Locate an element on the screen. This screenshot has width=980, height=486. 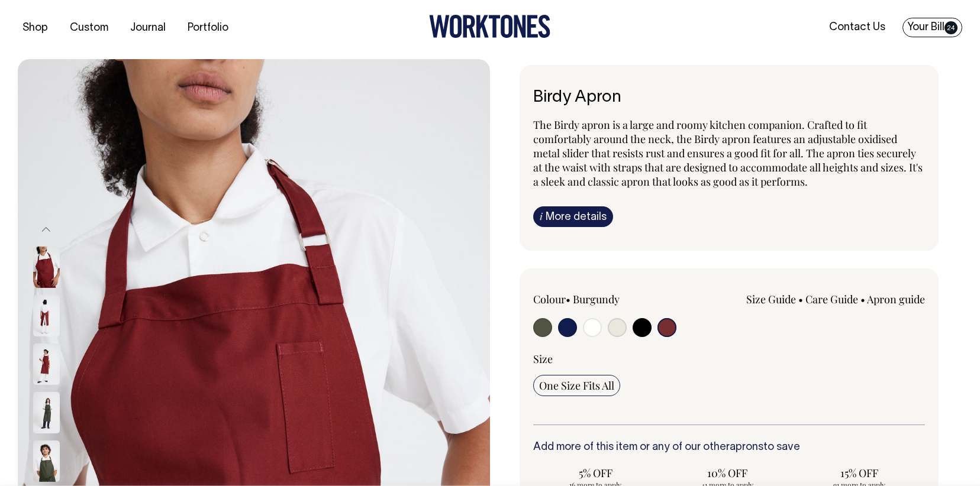
label: Burgundy is located at coordinates (596, 299).